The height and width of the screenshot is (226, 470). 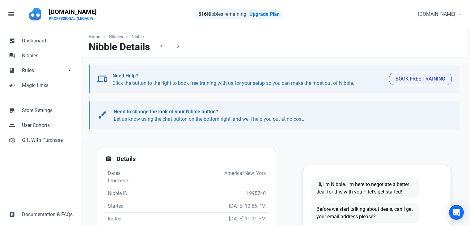 I want to click on p: PROFESSIONAL (LEGACY), so click(x=73, y=19).